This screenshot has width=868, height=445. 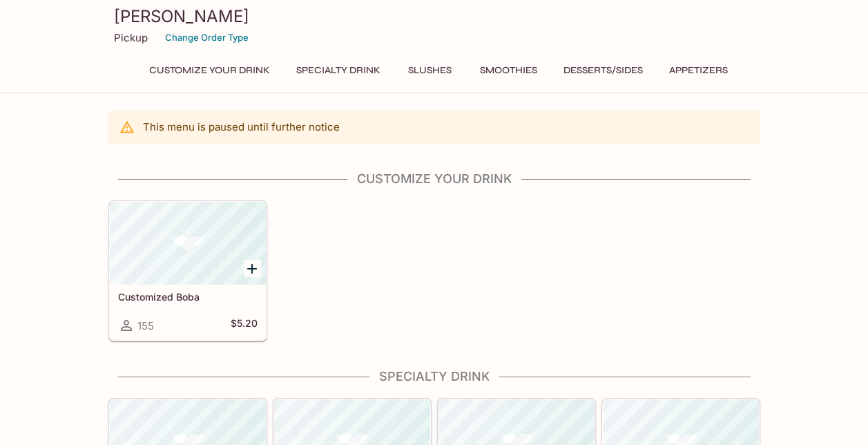 What do you see at coordinates (146, 325) in the screenshot?
I see `span: 155` at bounding box center [146, 325].